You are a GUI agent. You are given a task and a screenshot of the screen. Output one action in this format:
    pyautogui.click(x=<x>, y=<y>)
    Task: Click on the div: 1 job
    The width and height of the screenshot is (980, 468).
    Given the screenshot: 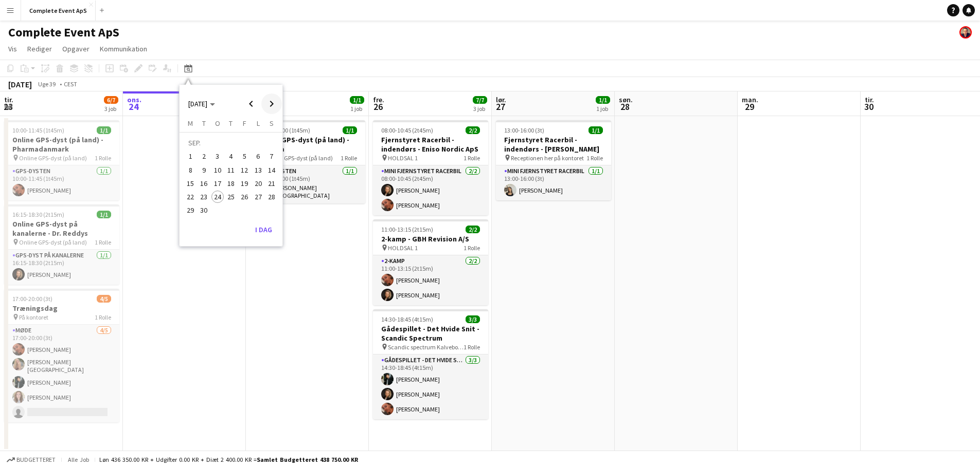 What is the action you would take?
    pyautogui.click(x=603, y=109)
    